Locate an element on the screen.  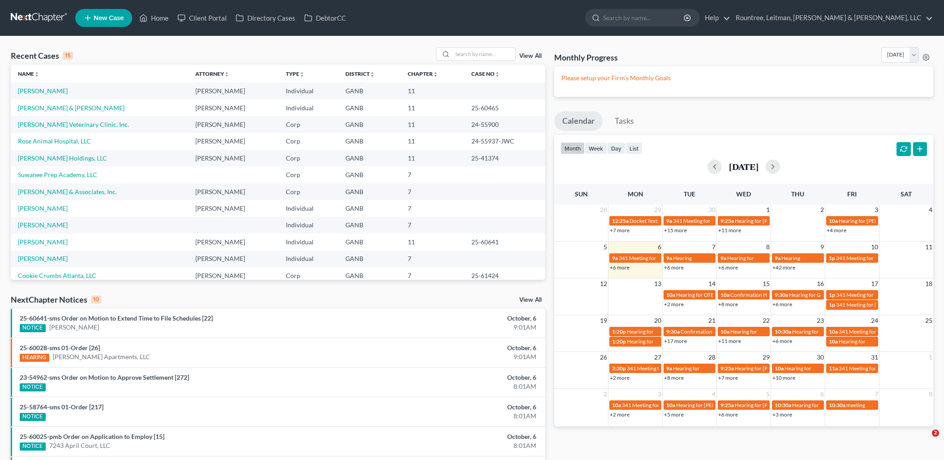
a: Directory Cases is located at coordinates (265, 18).